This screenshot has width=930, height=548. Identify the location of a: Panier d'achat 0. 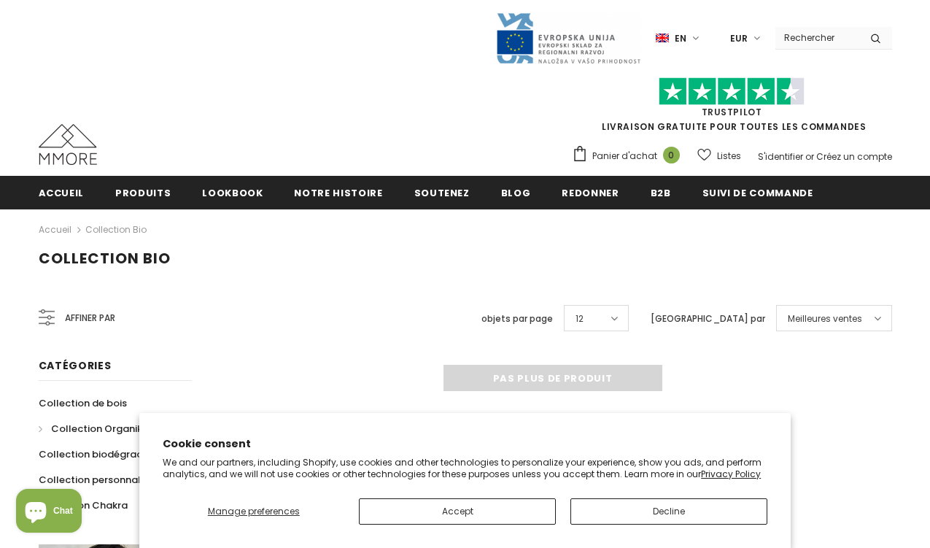
(629, 156).